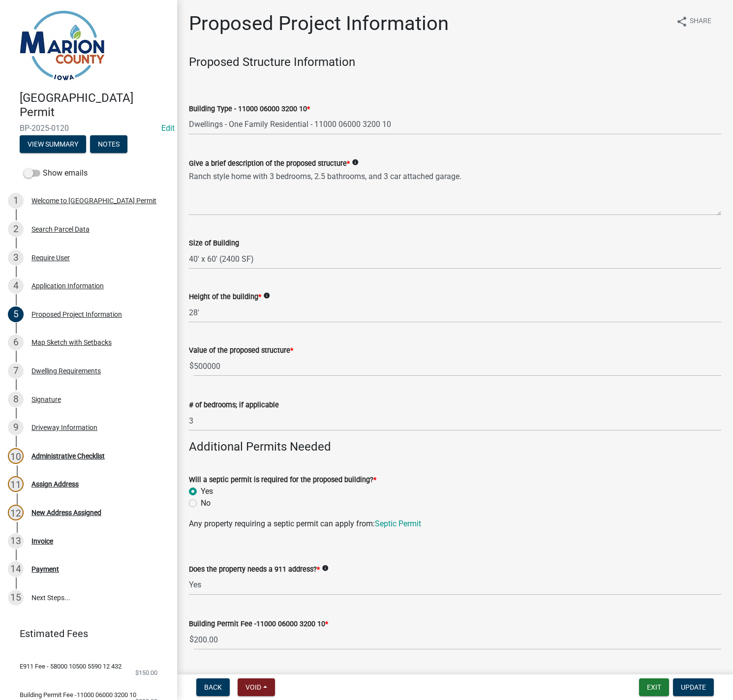  What do you see at coordinates (146, 673) in the screenshot?
I see `span: $150.00` at bounding box center [146, 673].